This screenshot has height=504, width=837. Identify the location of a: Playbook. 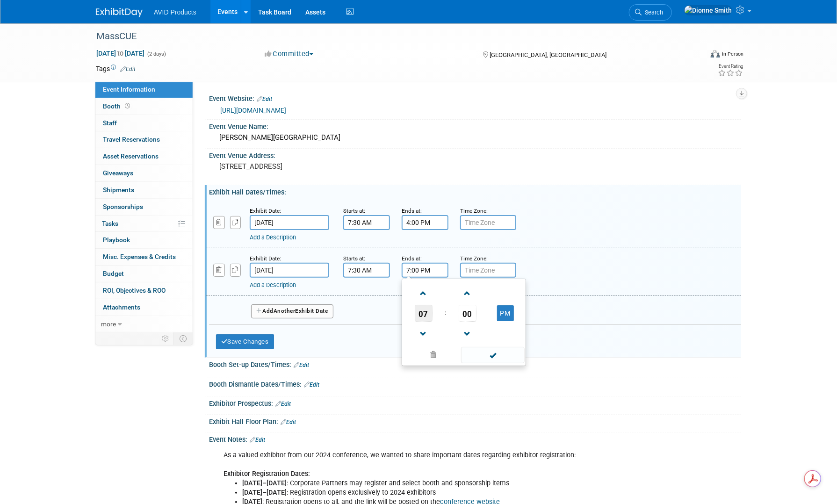
(144, 240).